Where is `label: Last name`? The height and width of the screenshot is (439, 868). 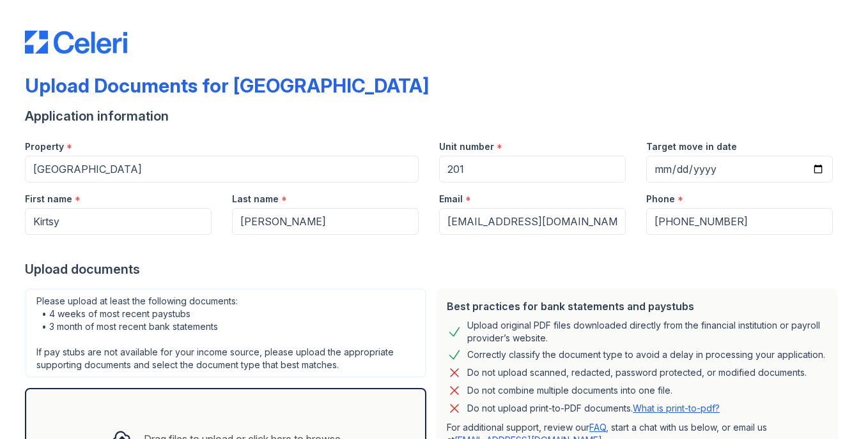 label: Last name is located at coordinates (255, 199).